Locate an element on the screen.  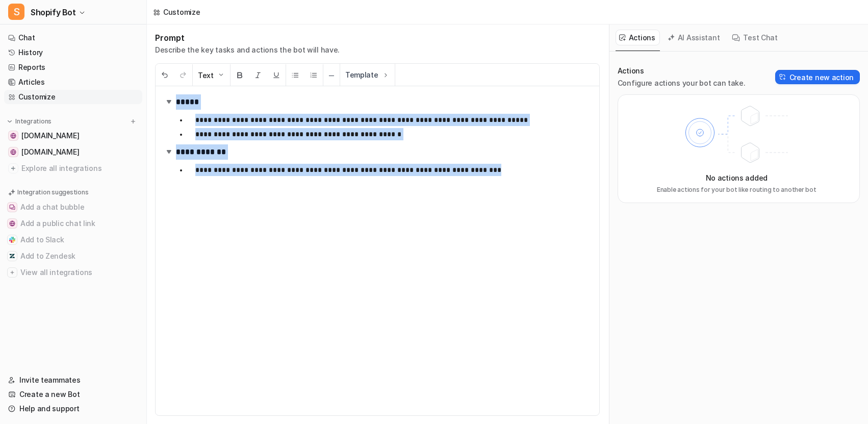
button: Unordered List is located at coordinates (295, 75).